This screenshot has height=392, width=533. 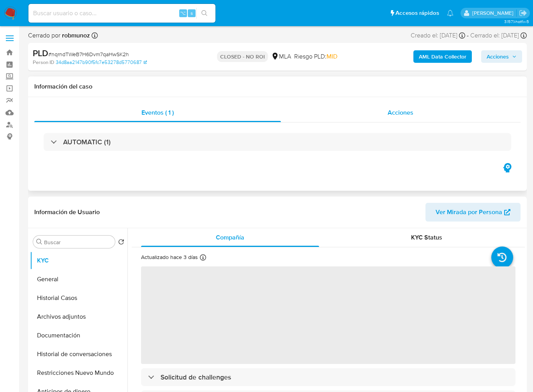 I want to click on span: Accesos rápidos, so click(x=418, y=13).